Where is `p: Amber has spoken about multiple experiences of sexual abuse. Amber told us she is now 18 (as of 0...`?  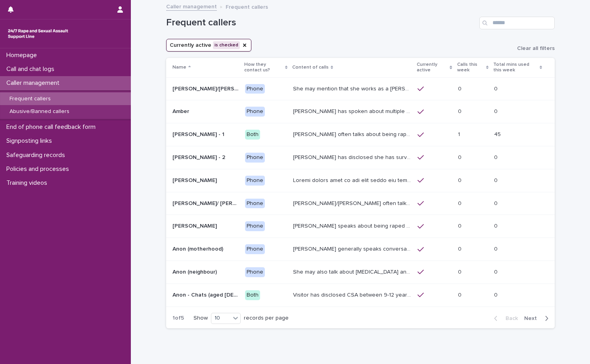
p: Amber has spoken about multiple experiences of sexual abuse. Amber told us she is now 18 (as of 0... is located at coordinates (353, 111).